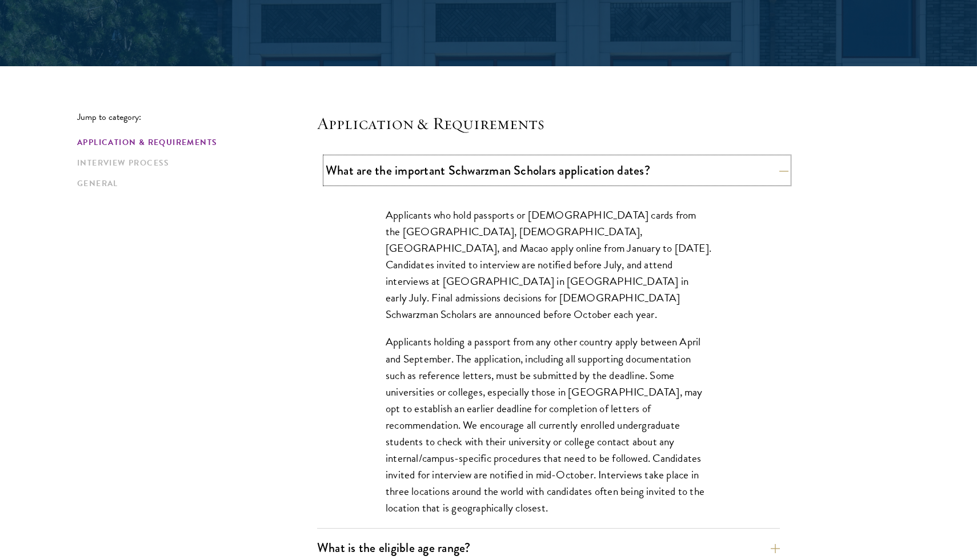 This screenshot has height=560, width=977. Describe the element at coordinates (194, 163) in the screenshot. I see `a: Interview Process` at that location.